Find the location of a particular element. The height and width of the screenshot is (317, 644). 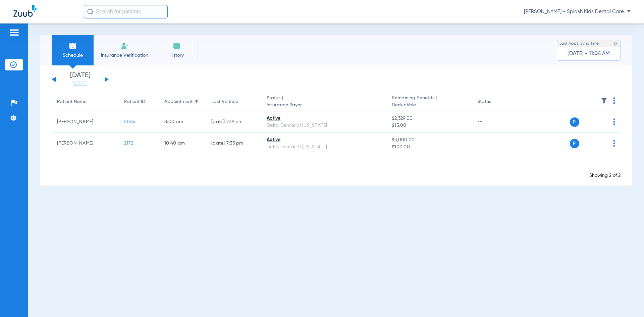

span: 5044 is located at coordinates (130, 122).